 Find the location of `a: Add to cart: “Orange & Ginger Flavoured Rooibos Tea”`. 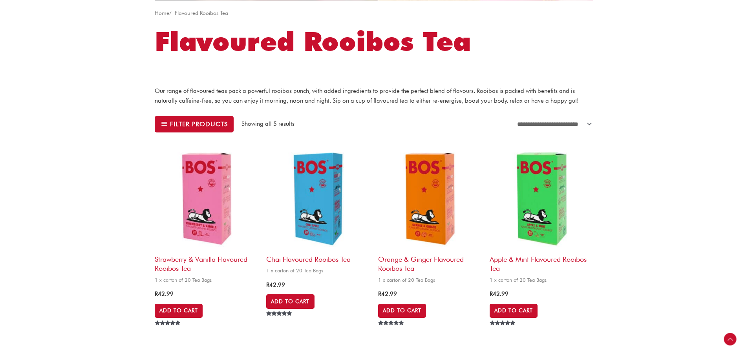

a: Add to cart: “Orange & Ginger Flavoured Rooibos Tea” is located at coordinates (402, 311).